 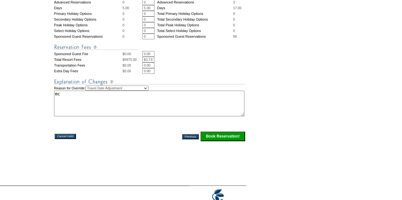 I want to click on td: Extra Day Fees, so click(x=88, y=71).